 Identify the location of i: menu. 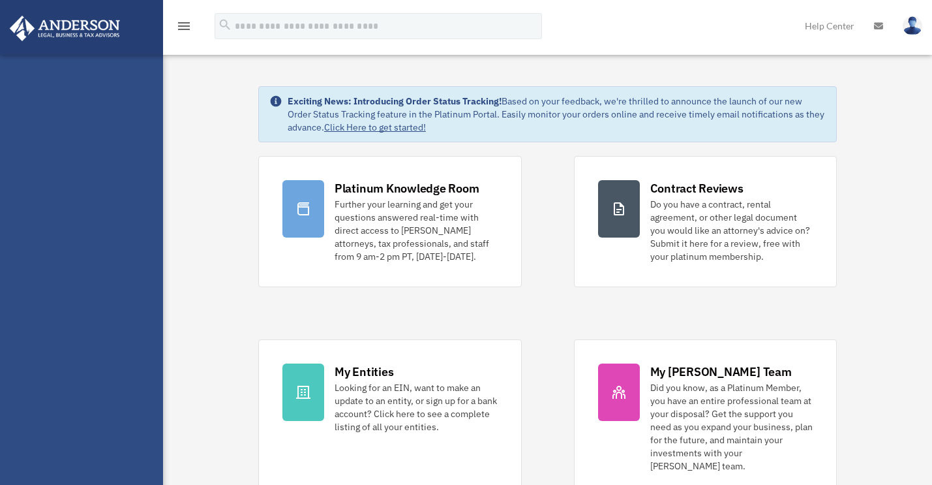
(184, 26).